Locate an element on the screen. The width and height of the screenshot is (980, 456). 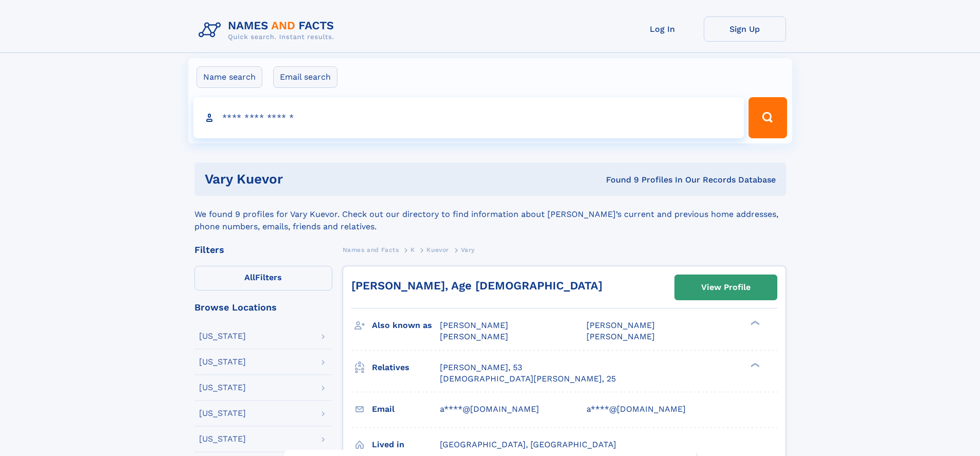
label: Email search is located at coordinates (305, 77).